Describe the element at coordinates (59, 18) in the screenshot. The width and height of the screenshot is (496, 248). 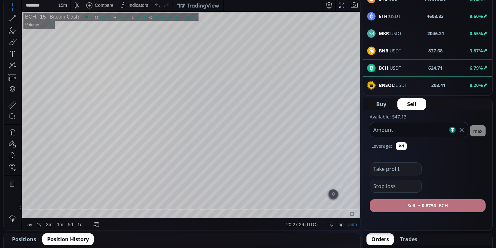
I see `div: Bitcoin Cash` at that location.